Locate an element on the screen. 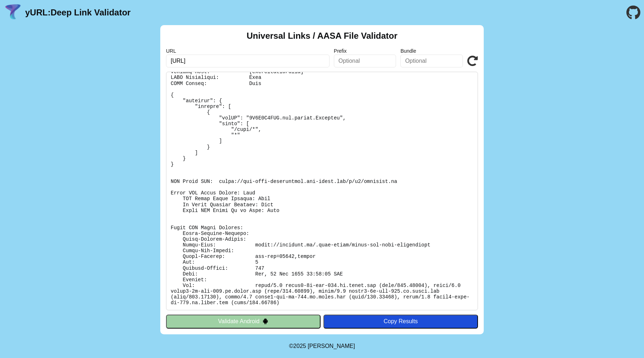 This screenshot has height=358, width=644. img: yURL Logo is located at coordinates (13, 13).